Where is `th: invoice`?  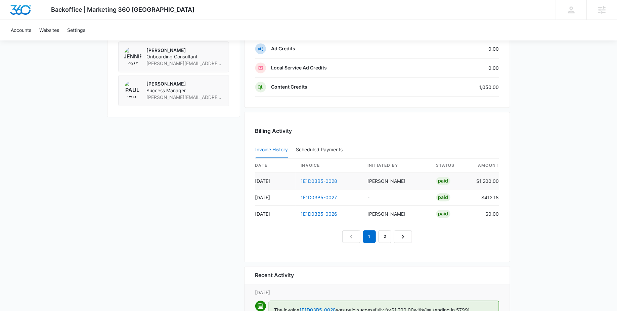
th: invoice is located at coordinates (329, 166).